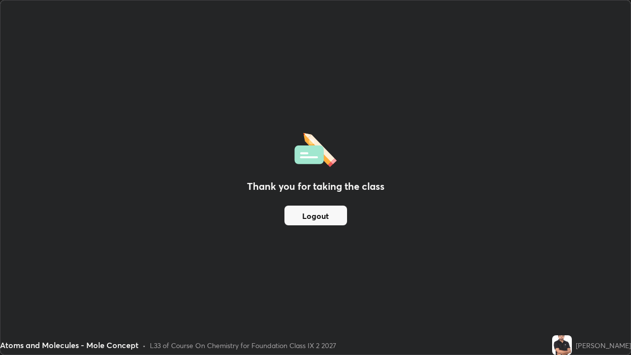 Image resolution: width=631 pixels, height=355 pixels. I want to click on img: offlineFeedback.1438e8b3.svg, so click(316, 148).